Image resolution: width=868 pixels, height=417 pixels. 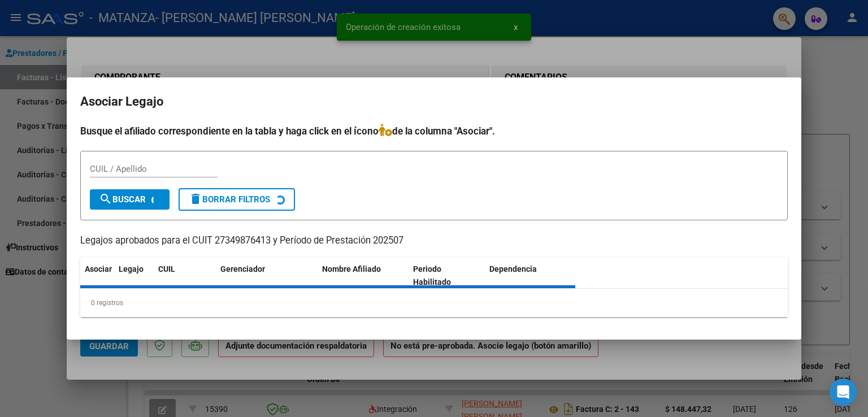 I want to click on span: Gerenciador, so click(x=243, y=269).